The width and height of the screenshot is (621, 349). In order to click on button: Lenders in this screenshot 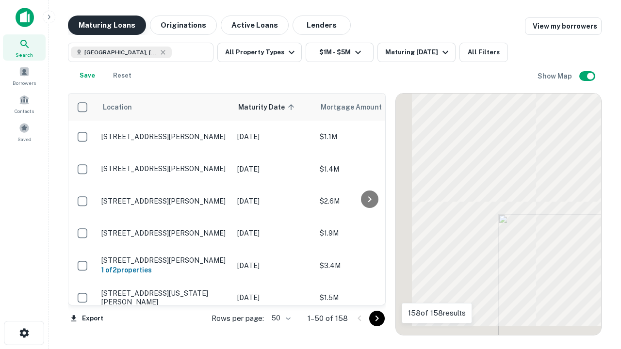, I will do `click(322, 25)`.